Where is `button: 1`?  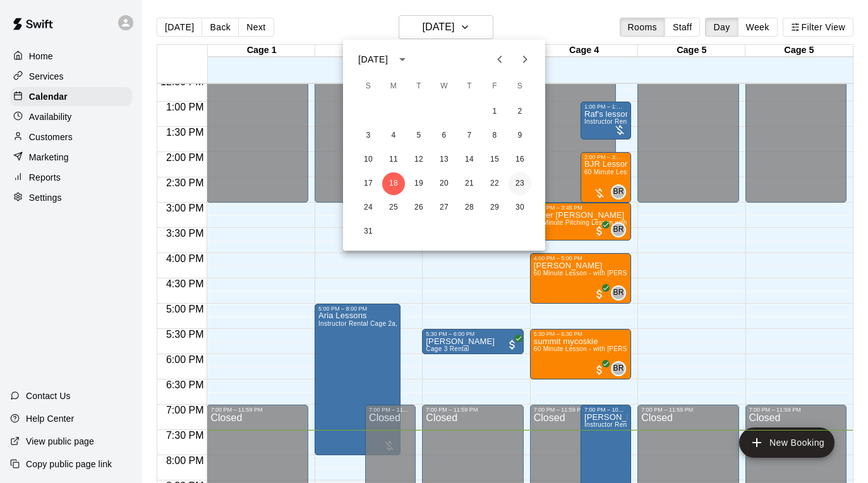 button: 1 is located at coordinates (495, 112).